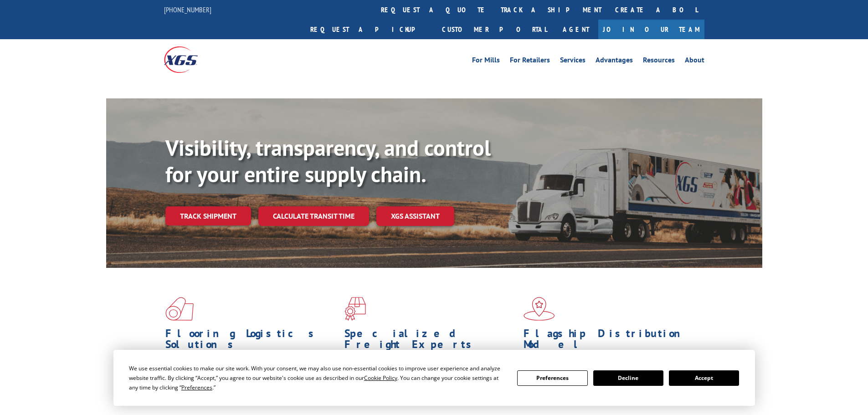 The width and height of the screenshot is (868, 415). What do you see at coordinates (251, 341) in the screenshot?
I see `h1: Flooring Logistics Solutions` at bounding box center [251, 341].